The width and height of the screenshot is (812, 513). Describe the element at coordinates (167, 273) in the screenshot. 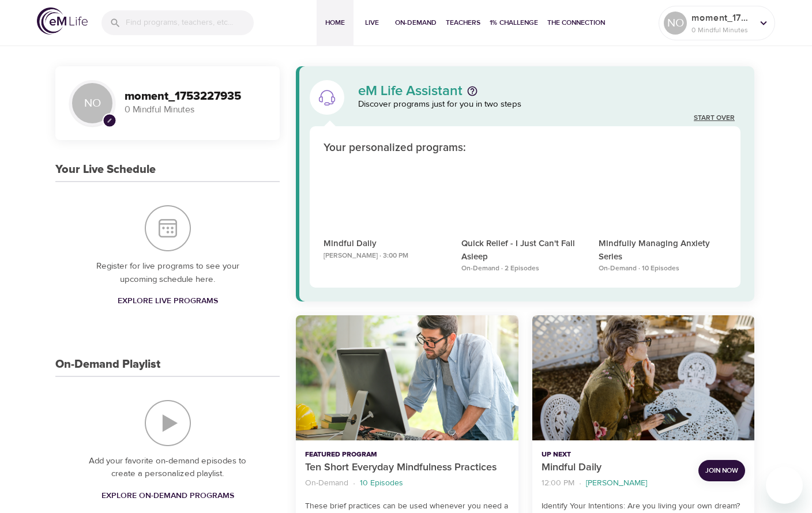

I see `p: Register for live programs to see your upcoming schedule here.` at that location.